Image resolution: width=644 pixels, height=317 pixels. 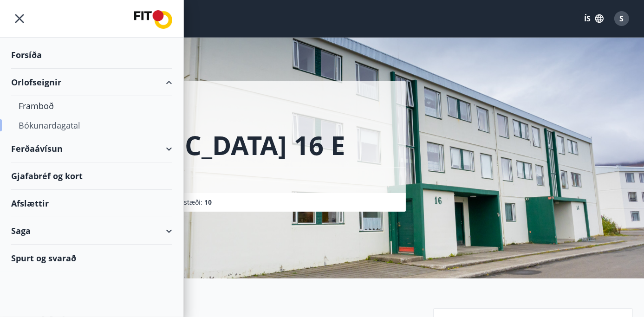 What do you see at coordinates (189, 203) in the screenshot?
I see `span: Svefnstæði :` at bounding box center [189, 203].